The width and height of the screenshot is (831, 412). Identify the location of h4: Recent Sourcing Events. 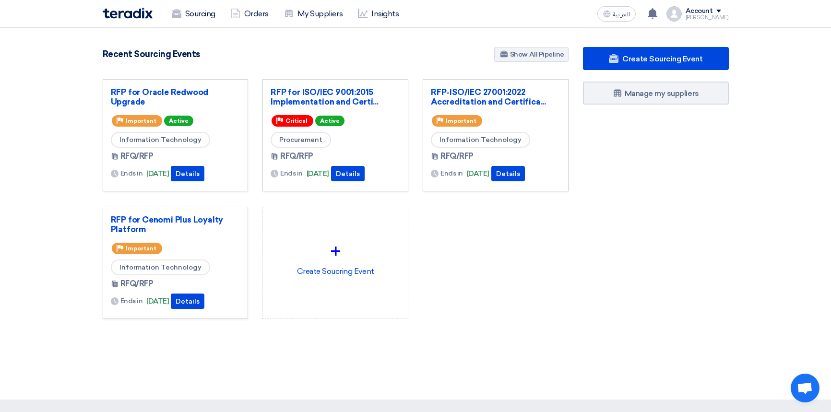
(151, 54).